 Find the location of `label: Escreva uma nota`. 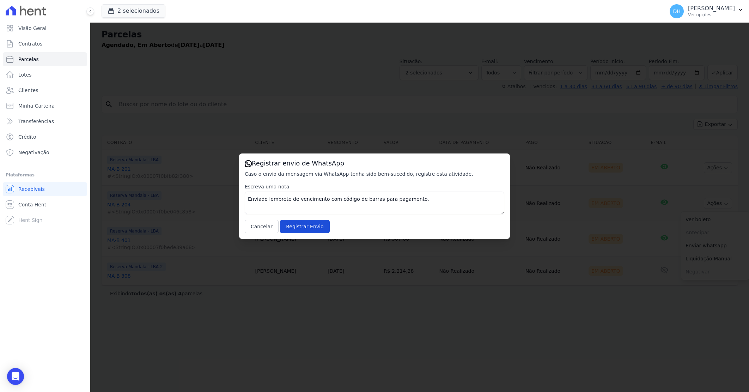

label: Escreva uma nota is located at coordinates (374, 186).